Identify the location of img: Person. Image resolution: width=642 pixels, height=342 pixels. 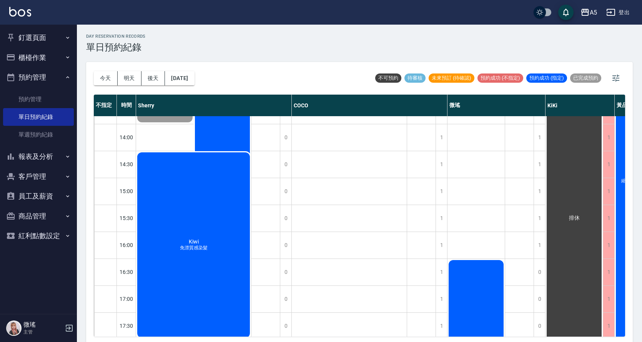
(14, 328).